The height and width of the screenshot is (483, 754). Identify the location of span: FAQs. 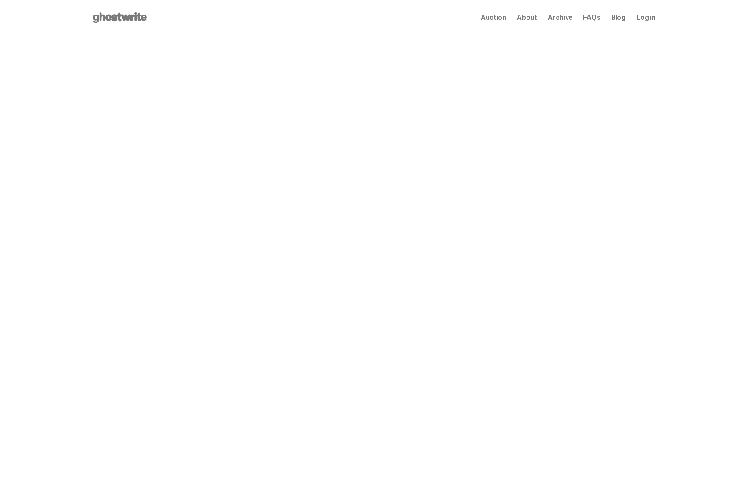
(591, 18).